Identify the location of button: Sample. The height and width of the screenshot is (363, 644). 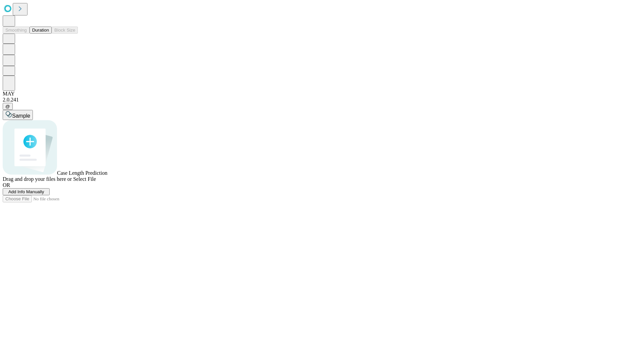
(18, 115).